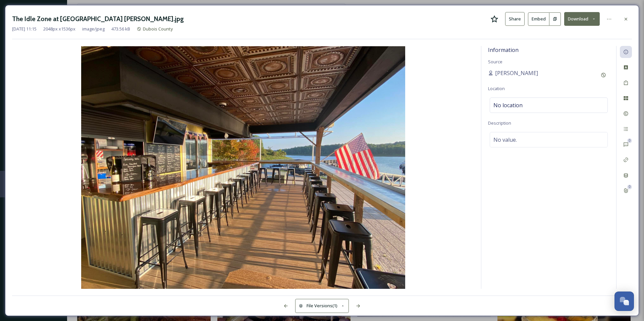 This screenshot has height=321, width=644. Describe the element at coordinates (59, 29) in the screenshot. I see `span: 2048 px x 1536 px` at that location.